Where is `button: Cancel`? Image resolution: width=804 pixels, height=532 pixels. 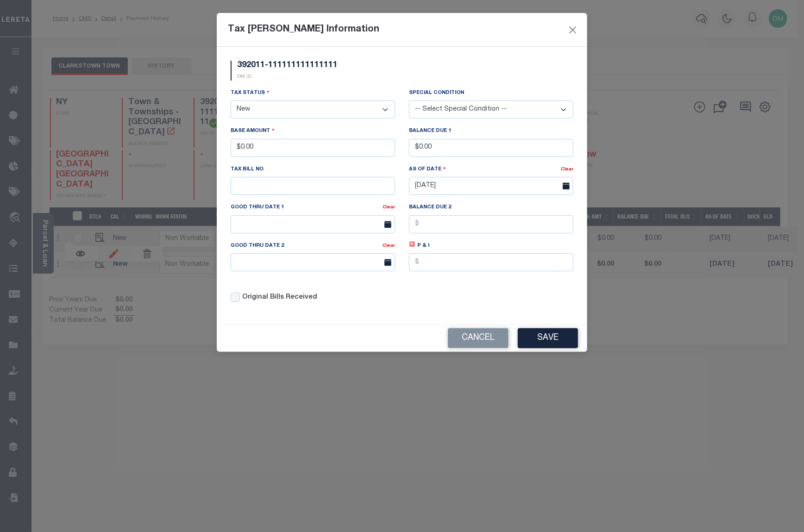
button: Cancel is located at coordinates (478, 338).